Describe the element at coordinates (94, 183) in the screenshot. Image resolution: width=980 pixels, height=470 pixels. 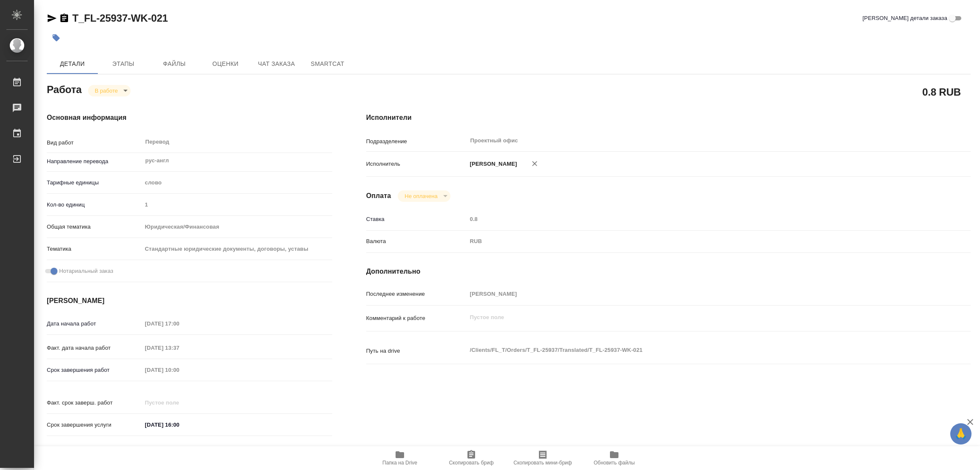
I see `p: Тарифные единицы` at that location.